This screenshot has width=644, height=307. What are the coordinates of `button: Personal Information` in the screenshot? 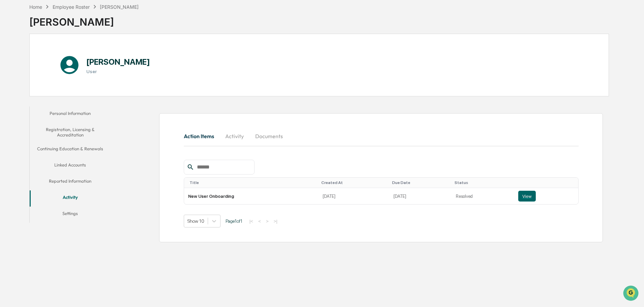 It's located at (70, 114).